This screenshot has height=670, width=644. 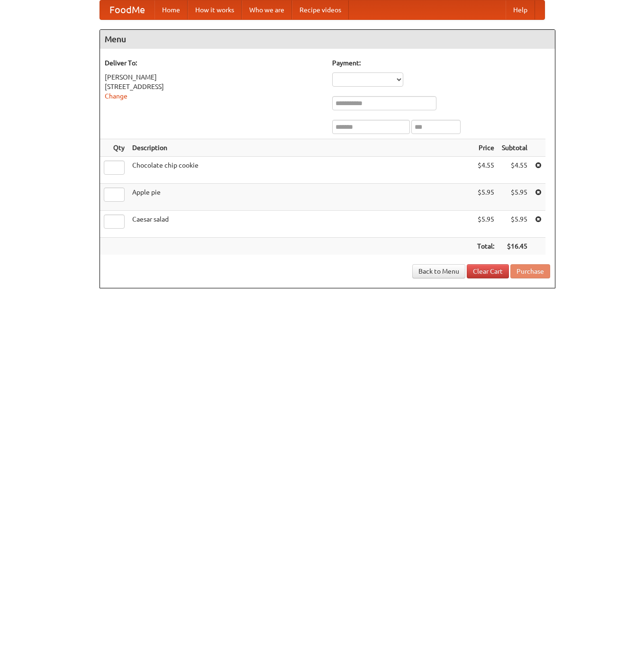 What do you see at coordinates (320, 10) in the screenshot?
I see `a: Recipe videos` at bounding box center [320, 10].